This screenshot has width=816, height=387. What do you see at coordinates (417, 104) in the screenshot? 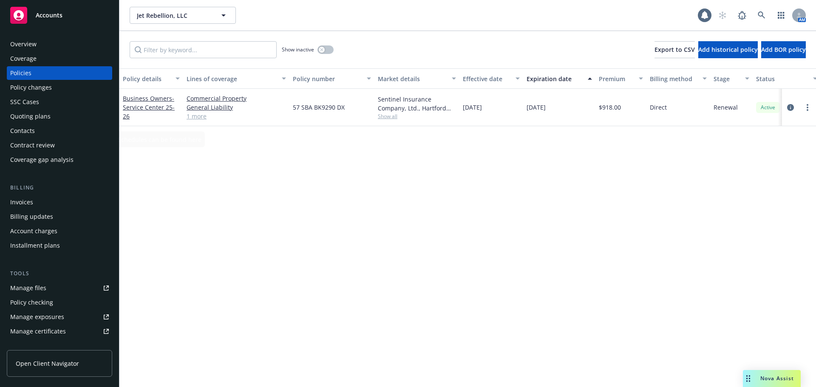
I see `div: Sentinel Insurance Company, Ltd., Hartford Insurance Group` at bounding box center [417, 104].